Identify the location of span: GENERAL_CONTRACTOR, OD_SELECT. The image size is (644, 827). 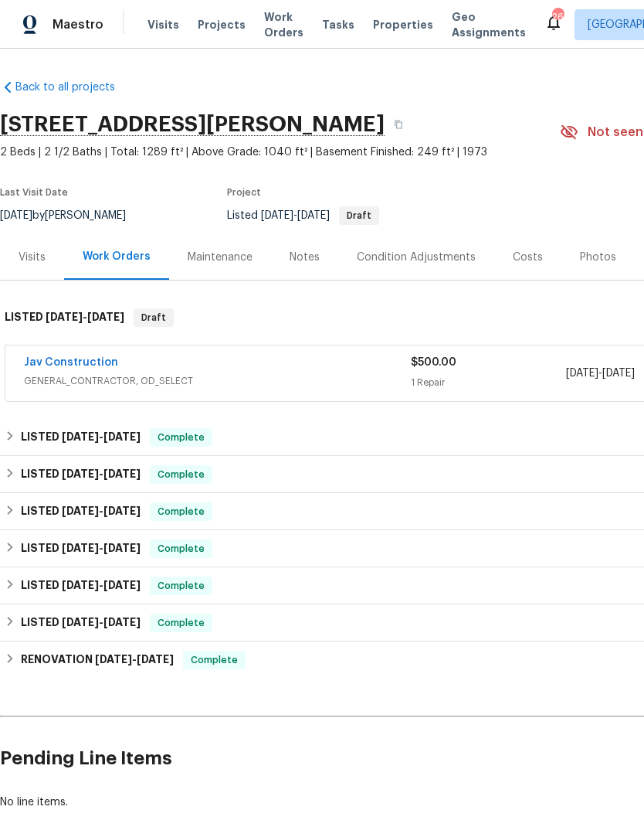
(217, 381).